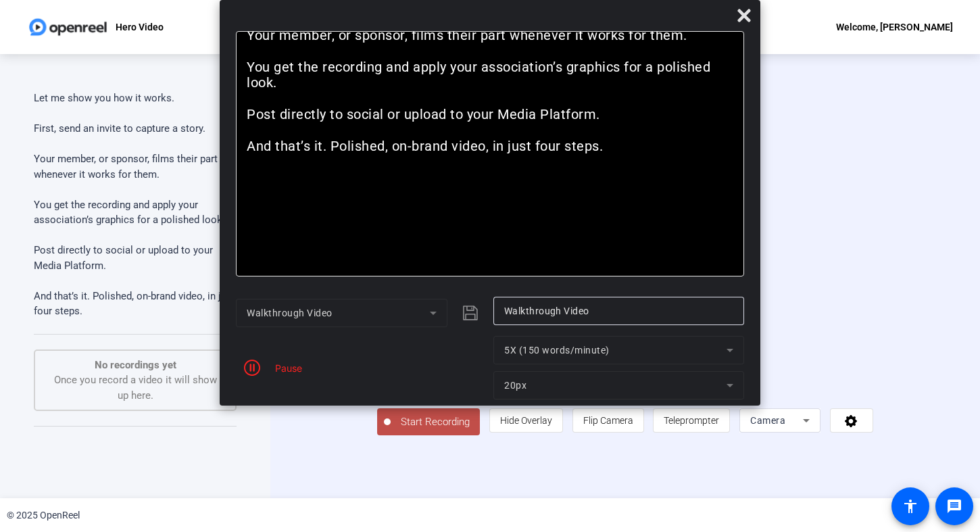 The height and width of the screenshot is (532, 980). Describe the element at coordinates (618, 311) in the screenshot. I see `input: Title` at that location.